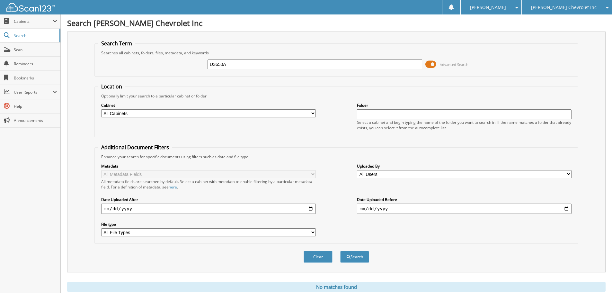 This screenshot has width=612, height=293. Describe the element at coordinates (209, 184) in the screenshot. I see `div: All metadata fields are searched by default. Select a cabinet with metadata to enable filtering b...` at that location.